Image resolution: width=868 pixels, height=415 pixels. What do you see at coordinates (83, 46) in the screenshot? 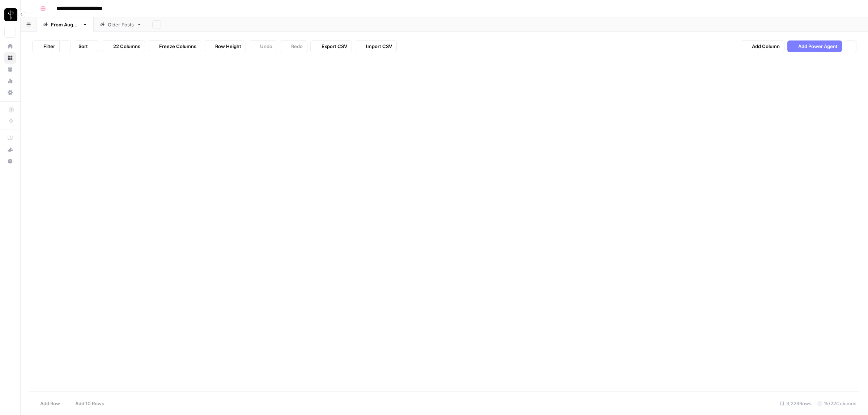
I see `span: Sort` at bounding box center [83, 46].